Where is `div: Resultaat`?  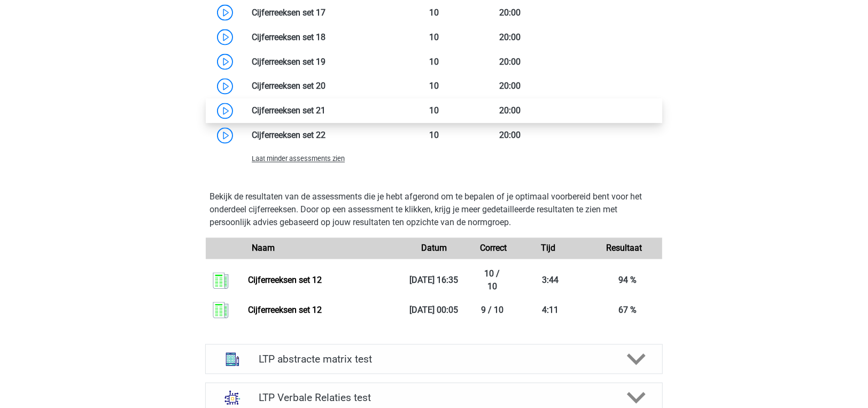 div: Resultaat is located at coordinates (624, 248).